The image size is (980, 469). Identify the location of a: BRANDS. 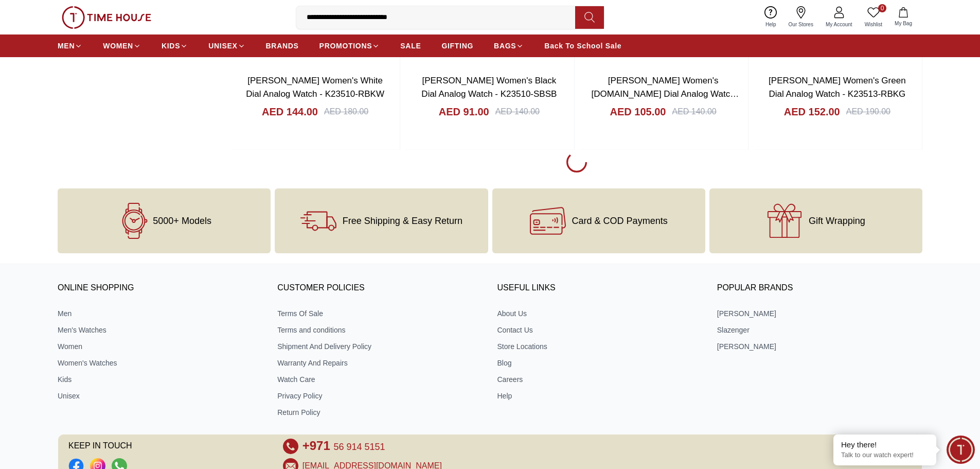
(282, 46).